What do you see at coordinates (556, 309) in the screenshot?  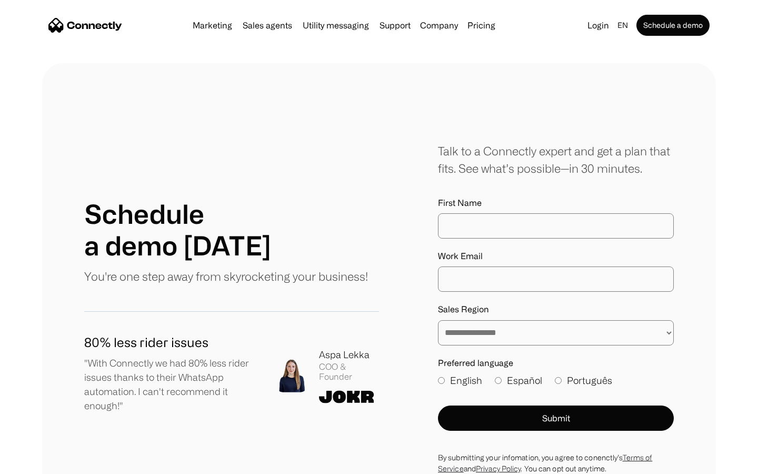 I see `label: Sales Region` at bounding box center [556, 309].